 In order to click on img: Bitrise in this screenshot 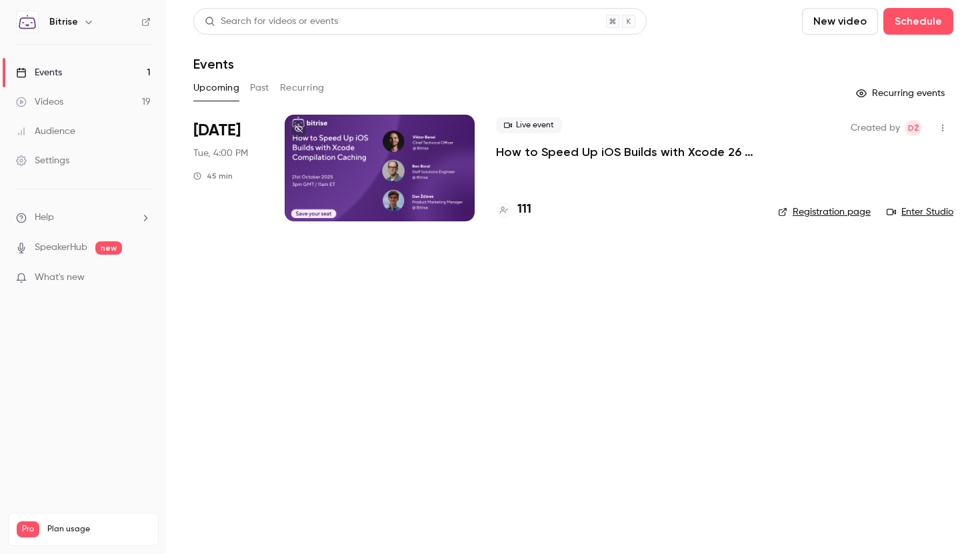, I will do `click(27, 22)`.